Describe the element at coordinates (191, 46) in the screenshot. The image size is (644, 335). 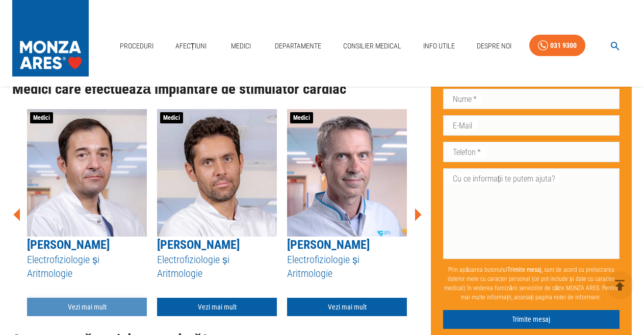
I see `a: Afecțiuni` at that location.